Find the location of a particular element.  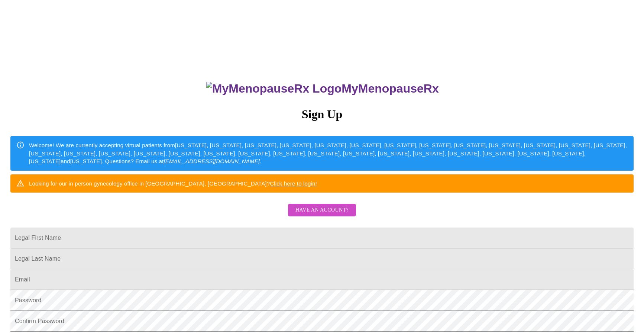

h3: Sign Up is located at coordinates (322, 114).